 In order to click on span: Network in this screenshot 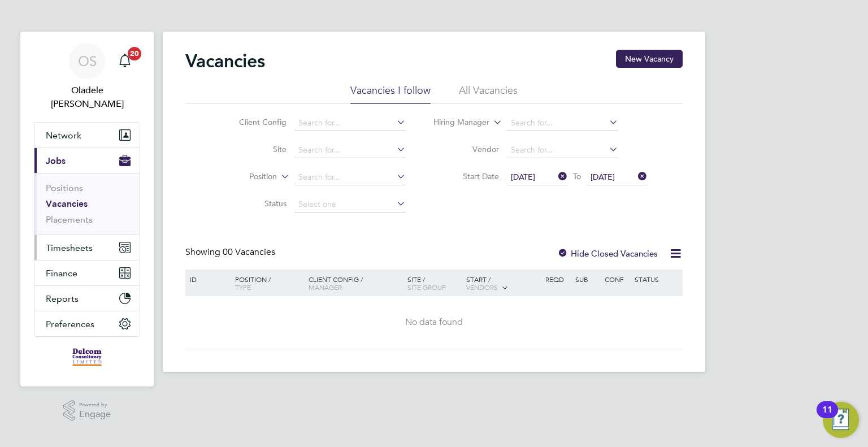, I will do `click(64, 135)`.